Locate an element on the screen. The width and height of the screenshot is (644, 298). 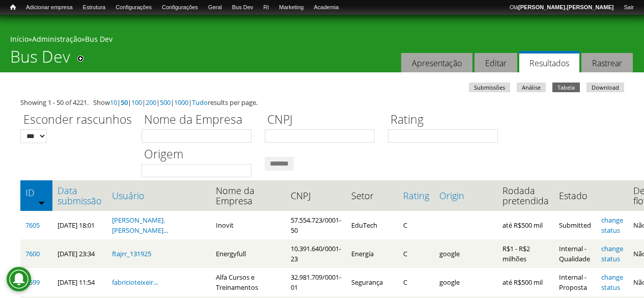
label: Esconder rascunhos is located at coordinates (77, 120).